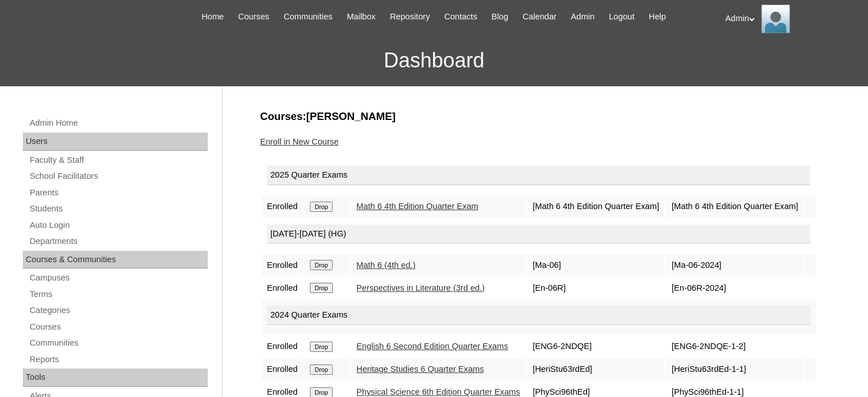 This screenshot has height=397, width=868. I want to click on a: Heritage Studies 6 Quarter Exams, so click(420, 369).